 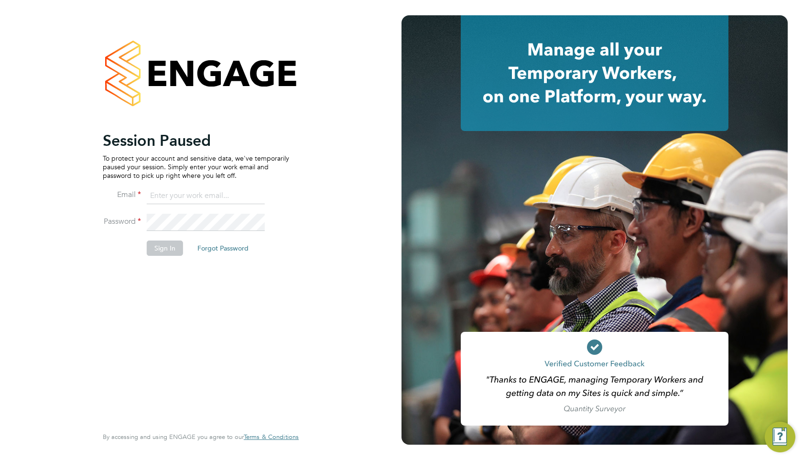 What do you see at coordinates (165, 248) in the screenshot?
I see `button: Sign In` at bounding box center [165, 248].